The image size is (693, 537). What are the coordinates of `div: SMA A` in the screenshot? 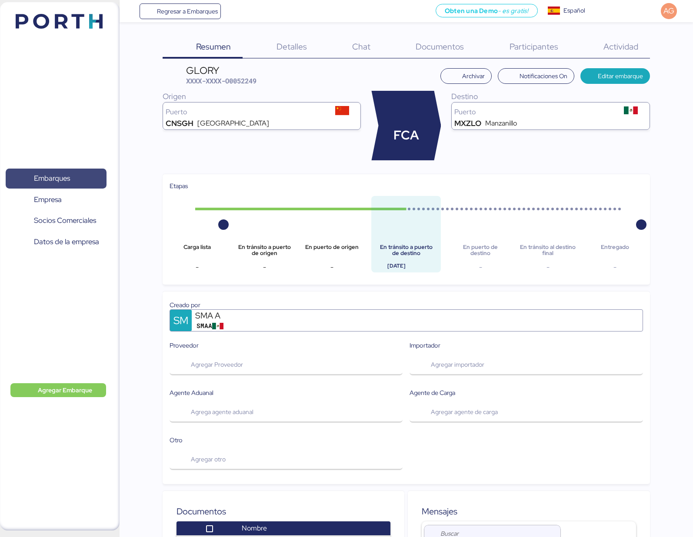 It's located at (247, 316).